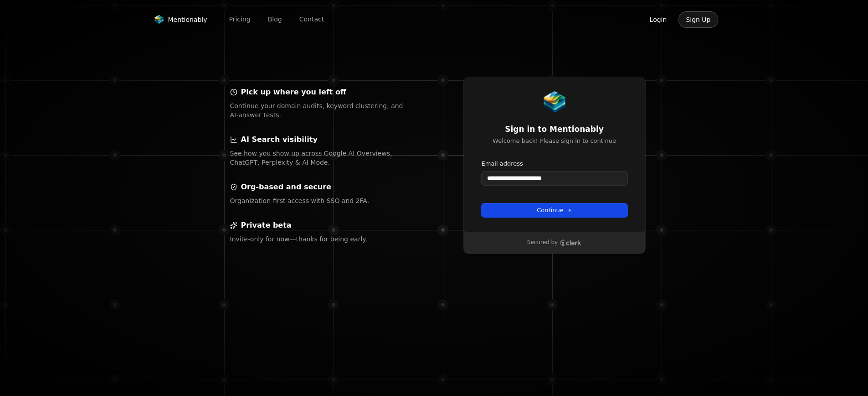 The height and width of the screenshot is (396, 868). Describe the element at coordinates (555, 211) in the screenshot. I see `button: Continue` at that location.